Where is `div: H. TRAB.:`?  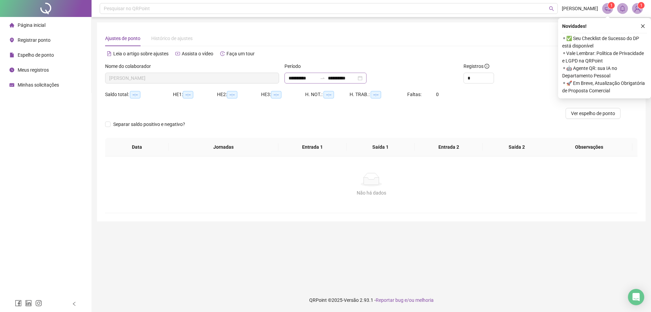
div: H. TRAB.: is located at coordinates (379, 94).